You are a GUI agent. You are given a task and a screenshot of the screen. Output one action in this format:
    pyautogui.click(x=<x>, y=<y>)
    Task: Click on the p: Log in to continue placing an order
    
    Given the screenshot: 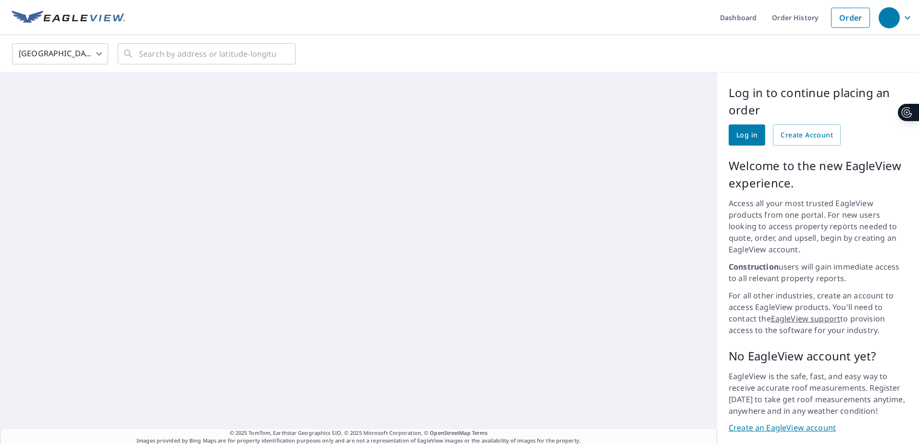 What is the action you would take?
    pyautogui.click(x=818, y=101)
    